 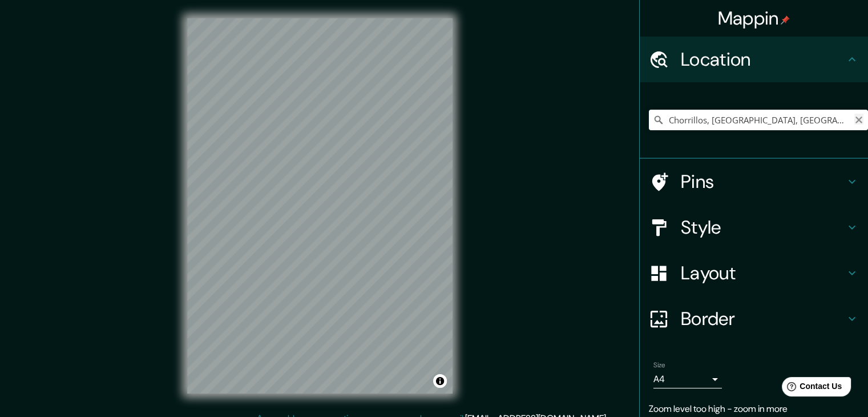 What do you see at coordinates (659, 365) in the screenshot?
I see `label: Size` at bounding box center [659, 365].